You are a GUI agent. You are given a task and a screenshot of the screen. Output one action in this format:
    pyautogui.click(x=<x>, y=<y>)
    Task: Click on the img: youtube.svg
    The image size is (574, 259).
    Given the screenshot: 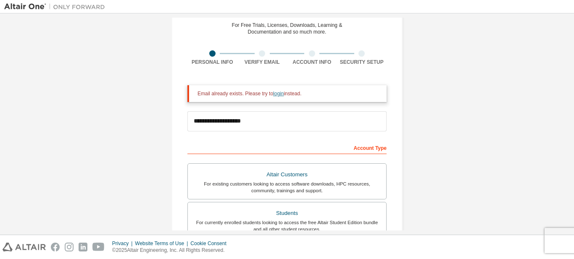 What is the action you would take?
    pyautogui.click(x=98, y=247)
    